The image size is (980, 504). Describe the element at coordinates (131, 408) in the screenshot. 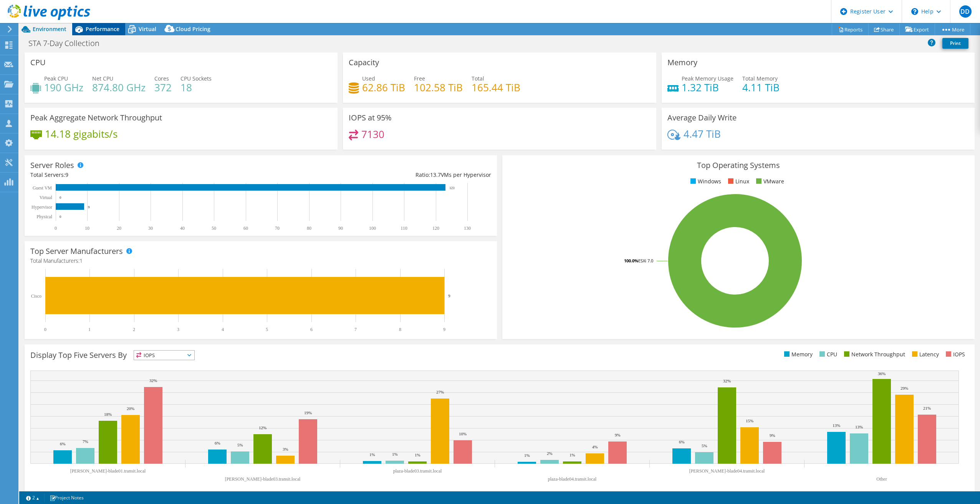

I see `text: 20%` at that location.